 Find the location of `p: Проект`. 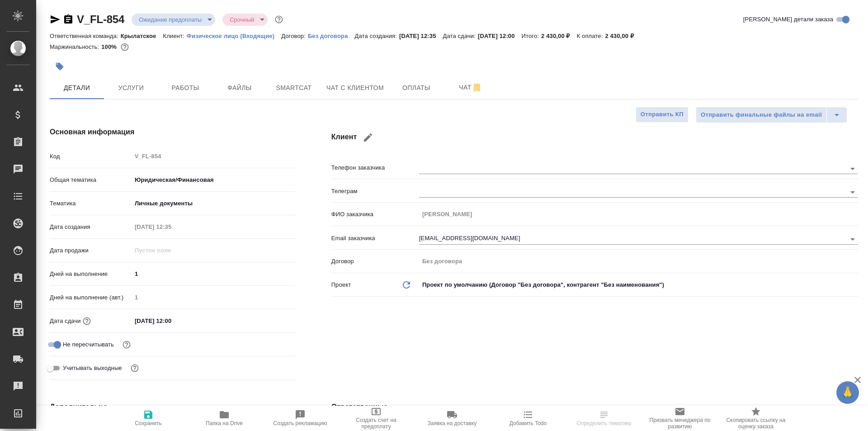

p: Проект is located at coordinates (342, 285).